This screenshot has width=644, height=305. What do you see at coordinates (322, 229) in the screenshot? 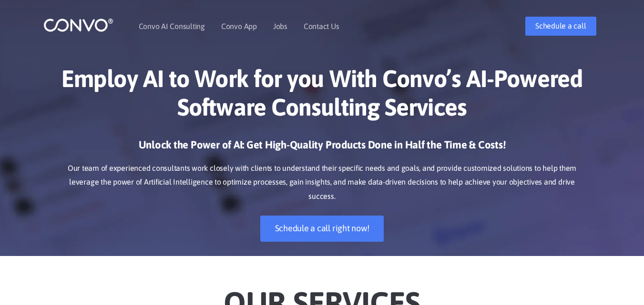
I see `a: Schedule a call right now!` at bounding box center [322, 229].